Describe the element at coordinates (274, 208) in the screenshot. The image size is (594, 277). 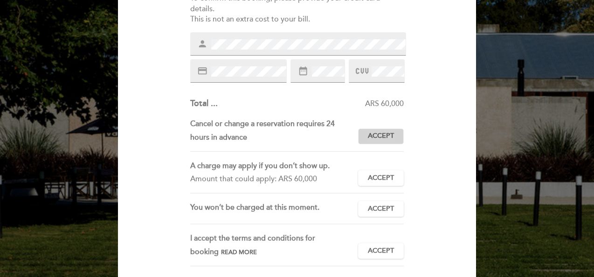
I see `div: You won’t be charged at this moment.` at that location.